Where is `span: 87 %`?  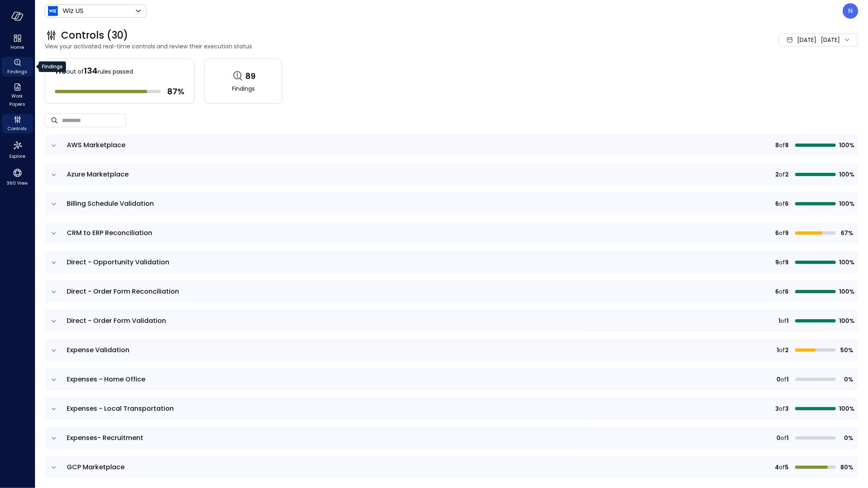
span: 87 % is located at coordinates (176, 91).